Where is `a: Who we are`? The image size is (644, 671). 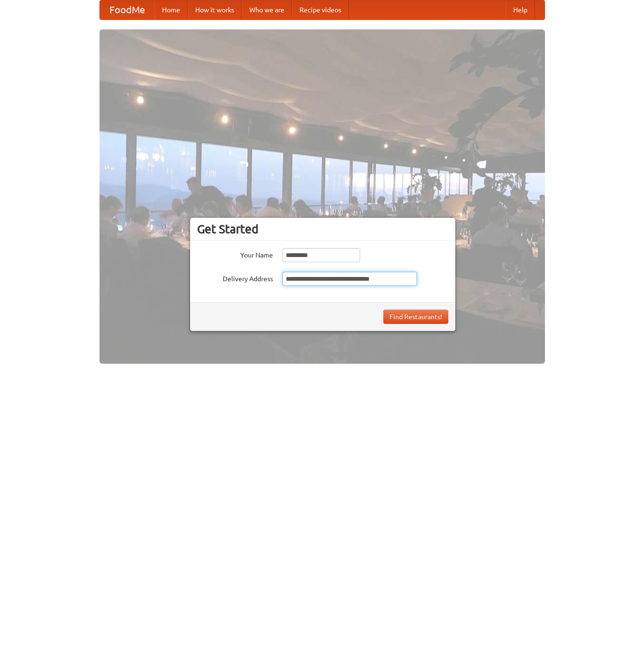 a: Who we are is located at coordinates (267, 10).